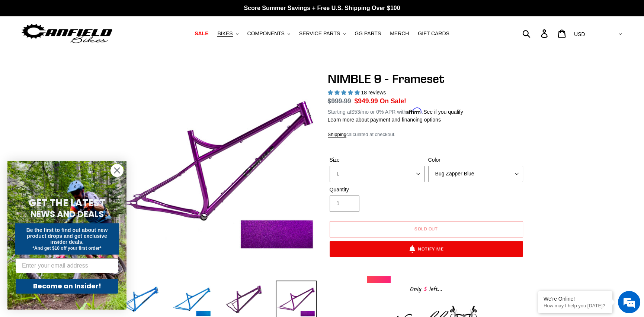 The width and height of the screenshot is (644, 317). Describe the element at coordinates (320, 34) in the screenshot. I see `span: SERVICE PARTS` at that location.